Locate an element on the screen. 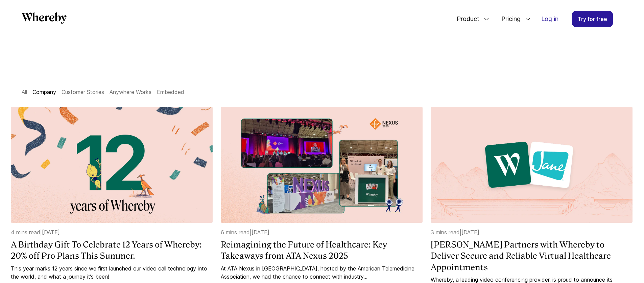 The image size is (644, 283). h4: A Birthday Gift To Celebrate 12 Years of Whereby: 20% off Pro Plans This Summer. is located at coordinates (111, 250).